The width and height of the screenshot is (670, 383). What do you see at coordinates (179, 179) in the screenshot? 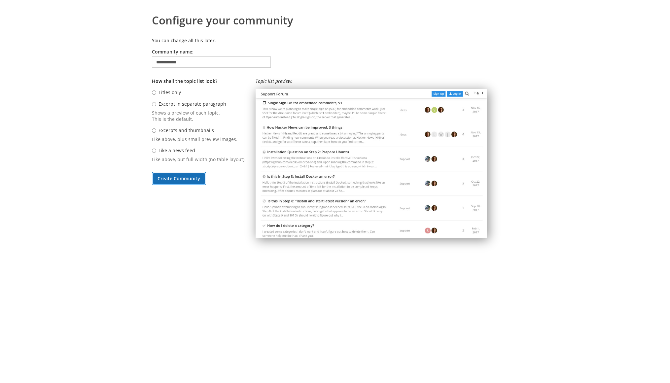
I see `button: Create Community` at bounding box center [179, 179].